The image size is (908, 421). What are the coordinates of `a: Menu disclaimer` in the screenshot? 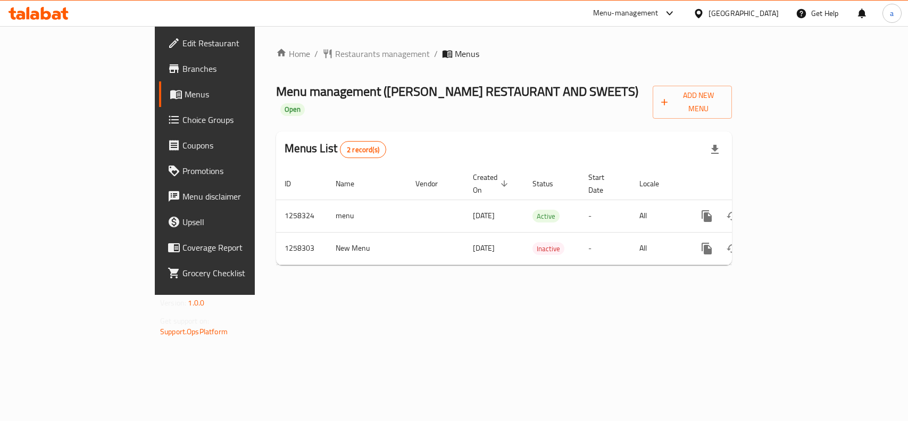 It's located at (233, 196).